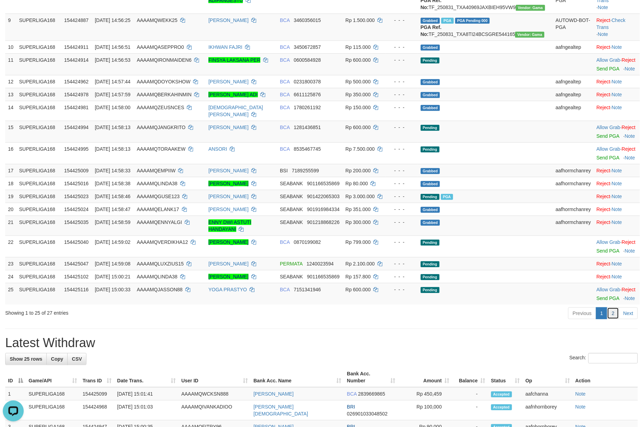  What do you see at coordinates (611, 24) in the screenshot?
I see `a: Check Trans` at bounding box center [611, 24].